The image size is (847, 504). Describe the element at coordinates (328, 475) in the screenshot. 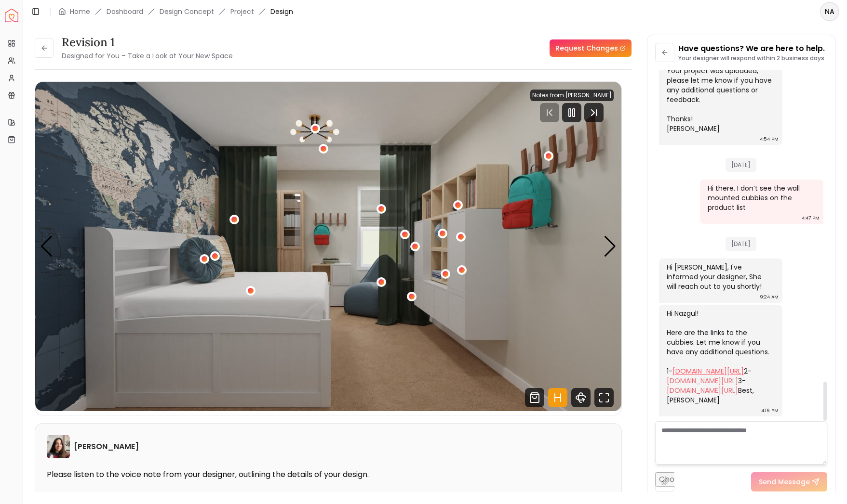

I see `p: Please listen to the voice note from your designer, outlining the details of your design.` at that location.